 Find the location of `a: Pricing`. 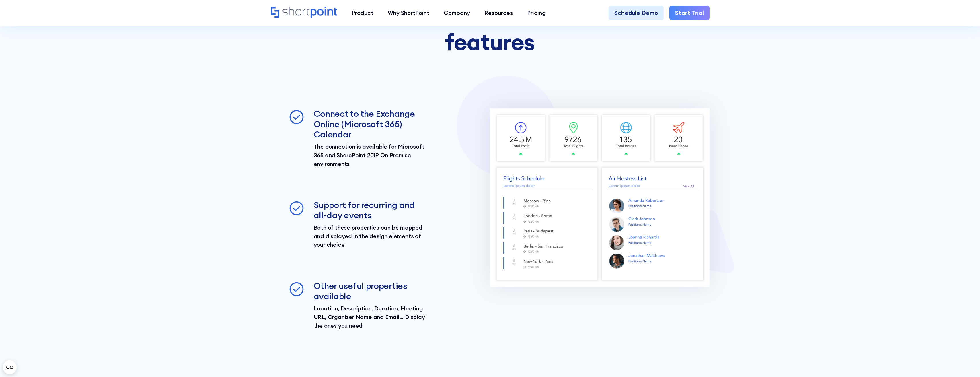

a: Pricing is located at coordinates (537, 13).